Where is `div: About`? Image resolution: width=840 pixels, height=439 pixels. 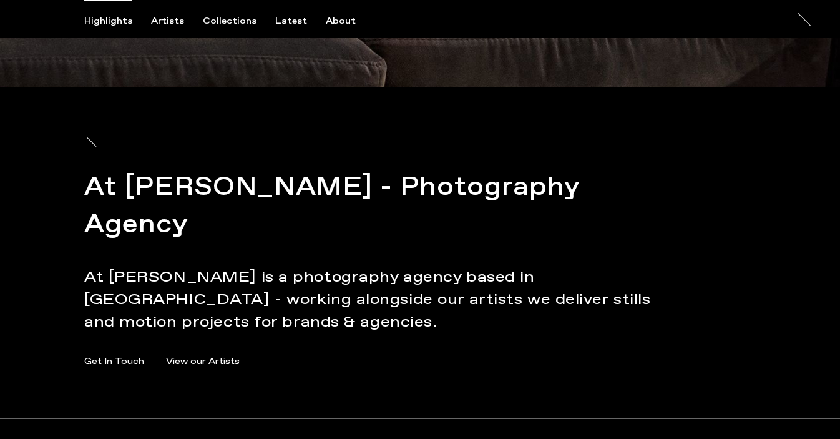
div: About is located at coordinates (341, 21).